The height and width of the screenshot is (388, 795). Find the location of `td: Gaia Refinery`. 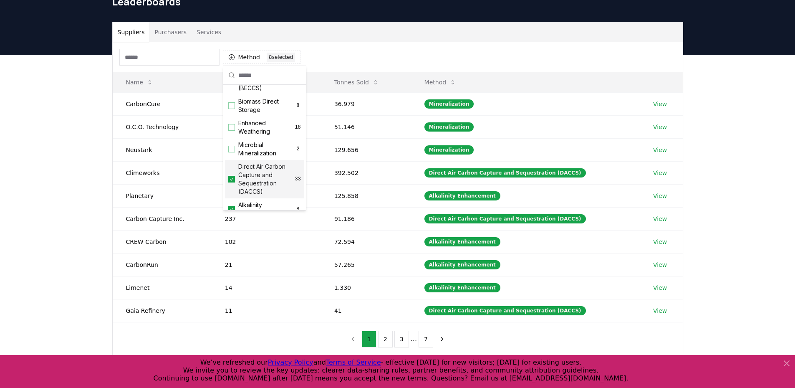

td: Gaia Refinery is located at coordinates (162, 310).